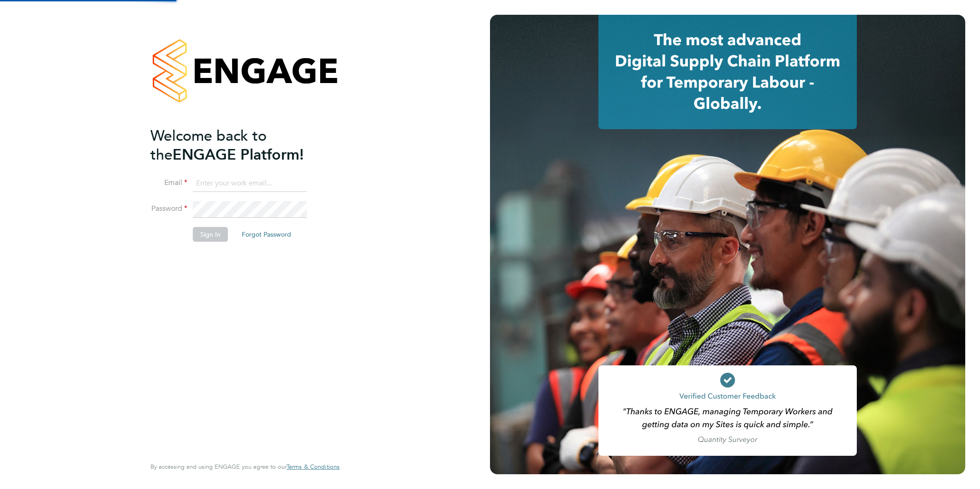  Describe the element at coordinates (245, 467) in the screenshot. I see `span: By accessing and using ENGAGE you agree to our` at that location.